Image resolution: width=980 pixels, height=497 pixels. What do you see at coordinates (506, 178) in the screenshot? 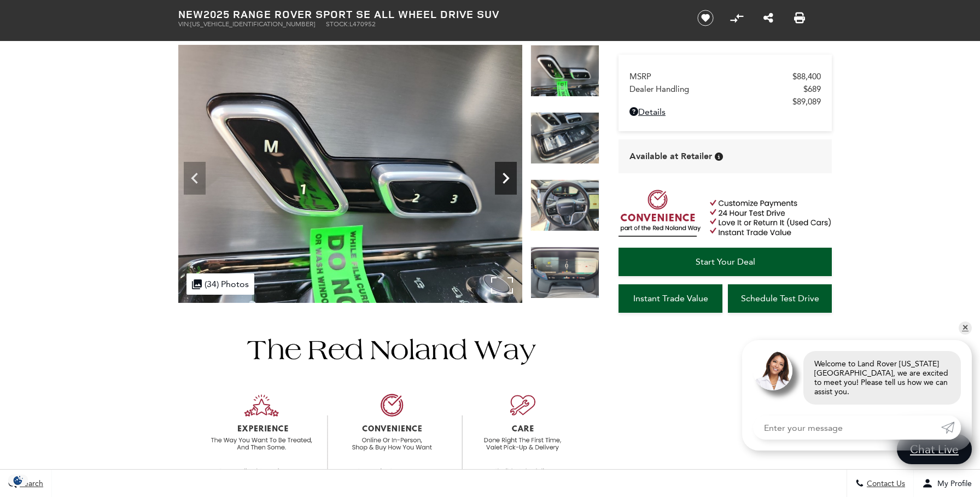
I see `div: Next` at bounding box center [506, 178].